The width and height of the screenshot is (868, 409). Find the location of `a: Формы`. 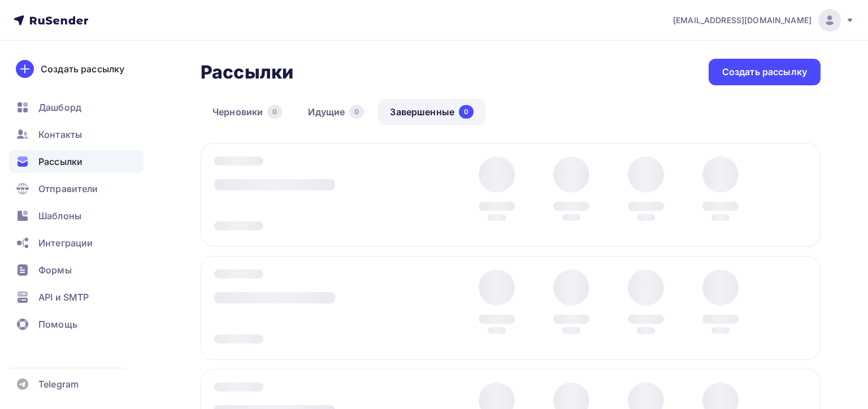

a: Формы is located at coordinates (76, 270).